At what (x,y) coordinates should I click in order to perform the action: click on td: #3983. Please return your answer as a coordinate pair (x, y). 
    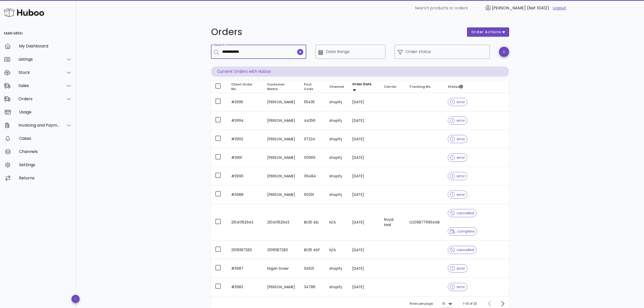
    Looking at the image, I should click on (245, 287).